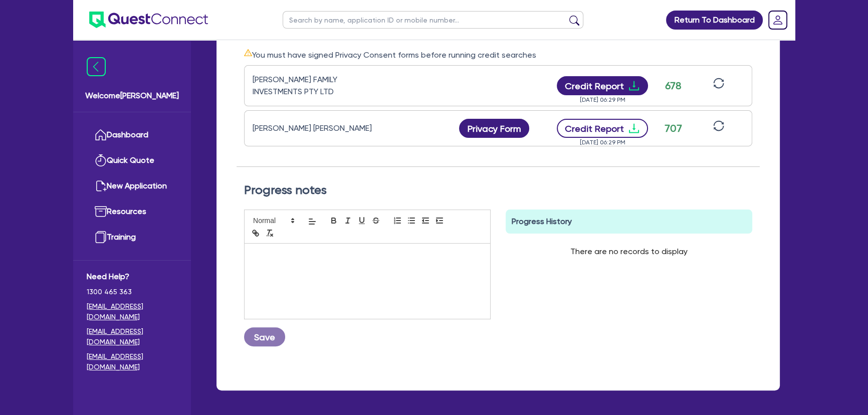  What do you see at coordinates (629, 222) in the screenshot?
I see `div: Progress History` at bounding box center [629, 222].